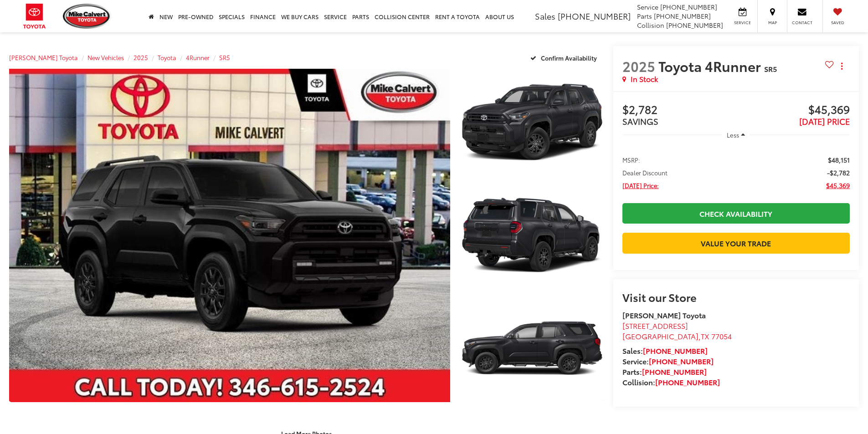 The height and width of the screenshot is (434, 868). I want to click on a: Toyota, so click(167, 58).